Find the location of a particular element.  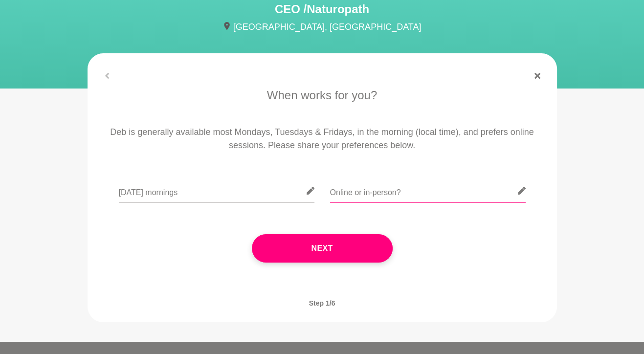

input: Online or in-person? is located at coordinates (428, 191).